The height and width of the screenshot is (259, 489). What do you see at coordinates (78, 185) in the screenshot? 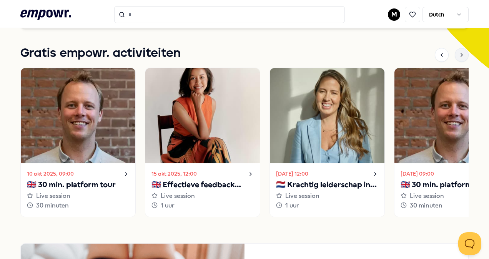
I see `p: 🇬🇧 30 min. platform tour` at bounding box center [78, 185].